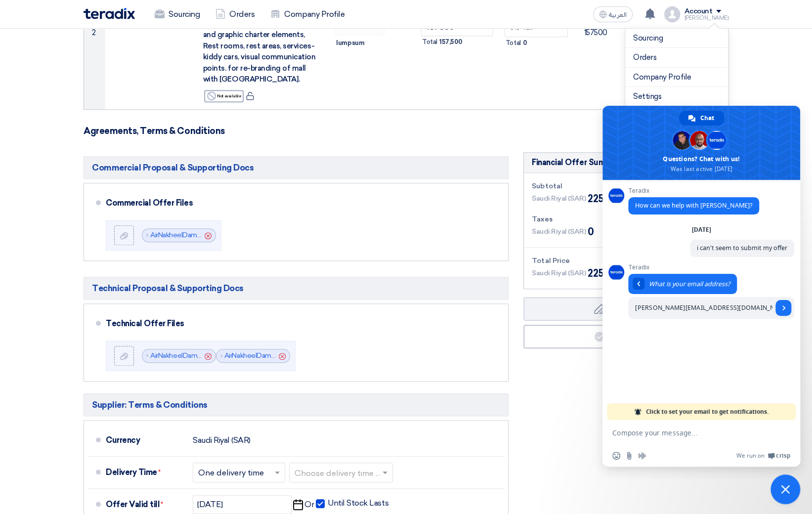  Describe the element at coordinates (783, 455) in the screenshot. I see `span: Crisp` at that location.